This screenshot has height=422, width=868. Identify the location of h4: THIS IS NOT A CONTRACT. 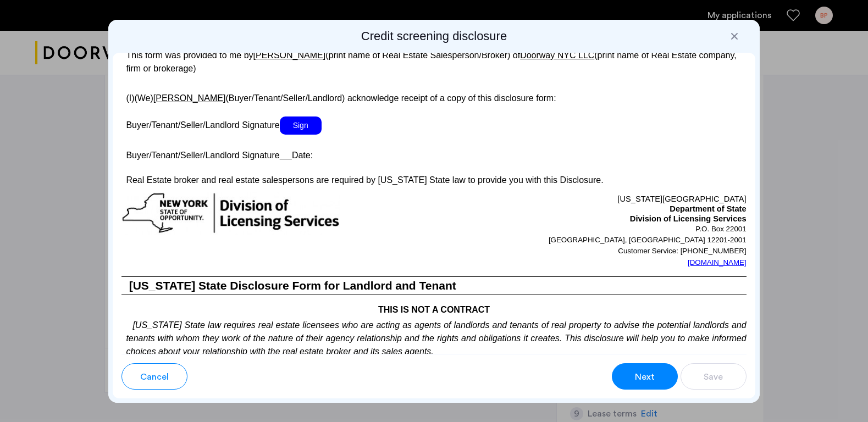
(433, 306).